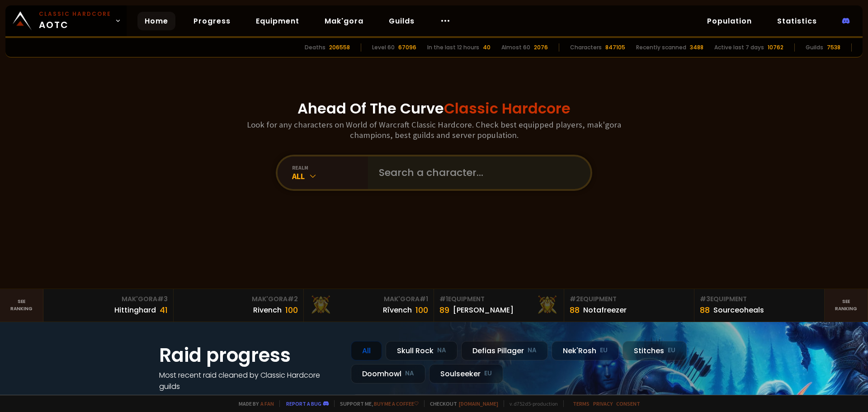  I want to click on a: Mak'Gora#1Rîvench100, so click(369, 305).